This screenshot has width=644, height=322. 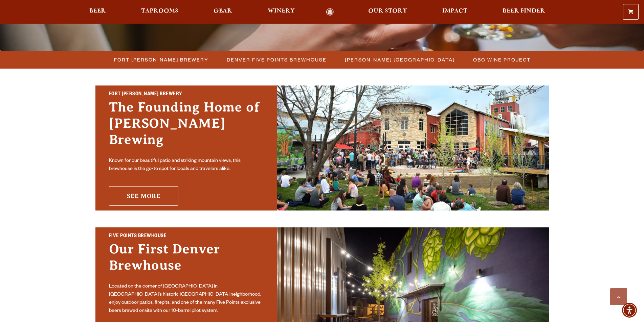 I want to click on a: Our Story, so click(x=388, y=12).